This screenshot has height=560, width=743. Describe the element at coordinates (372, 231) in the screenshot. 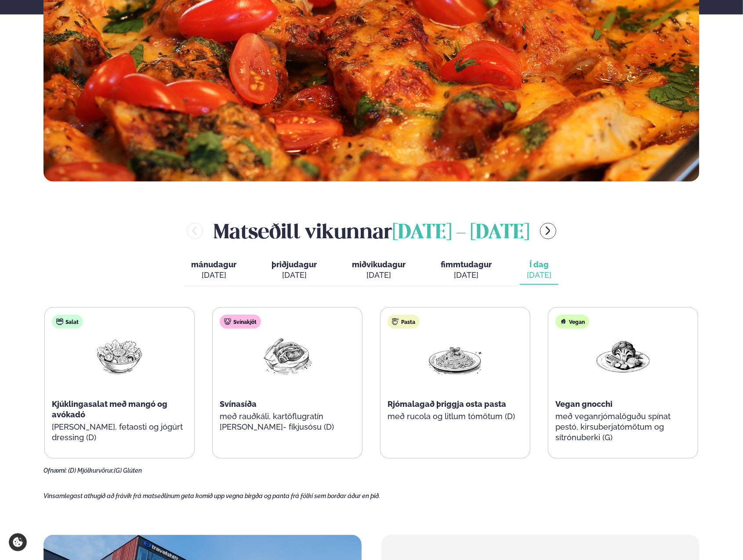

I see `h2: Matseðill vikunnar` at that location.